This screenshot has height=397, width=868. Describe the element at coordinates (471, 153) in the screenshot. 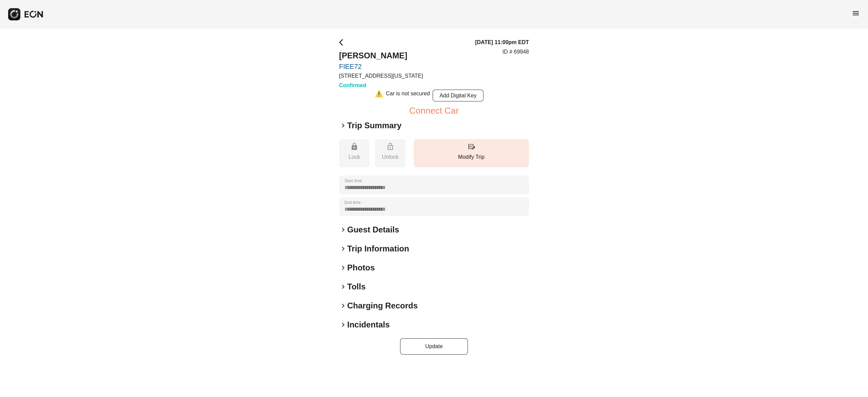

I see `button: Modify Trip` at that location.